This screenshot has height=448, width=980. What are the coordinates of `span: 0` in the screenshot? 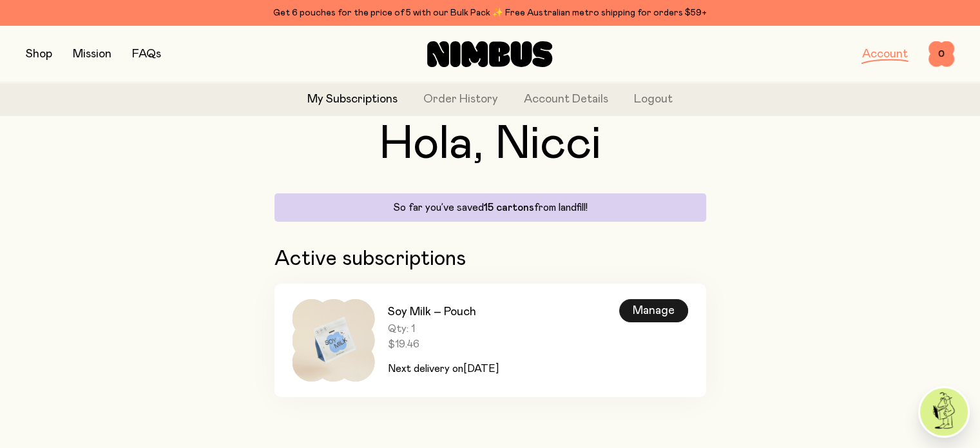 It's located at (941, 54).